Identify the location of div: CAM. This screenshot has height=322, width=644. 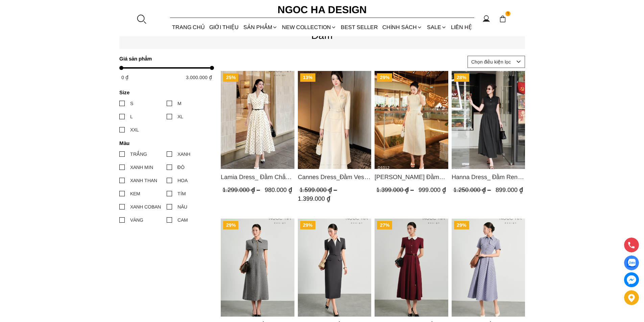
(182, 220).